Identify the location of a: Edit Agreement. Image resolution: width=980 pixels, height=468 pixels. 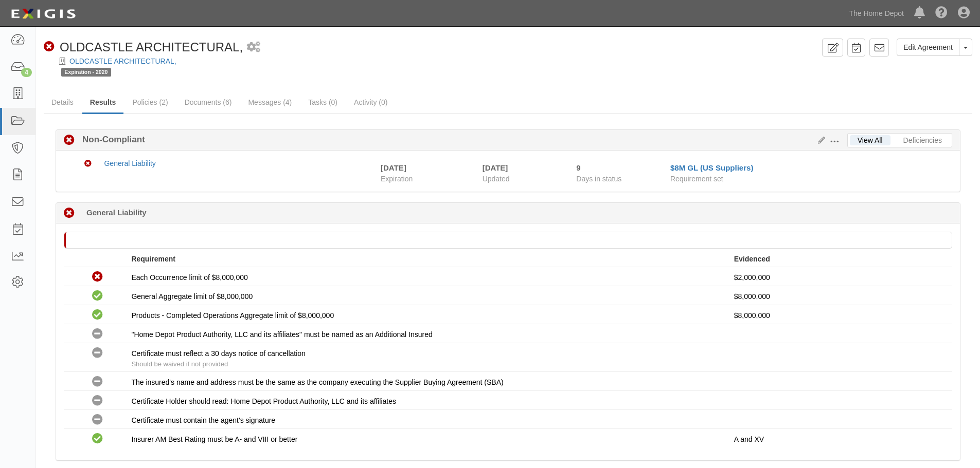
(927, 47).